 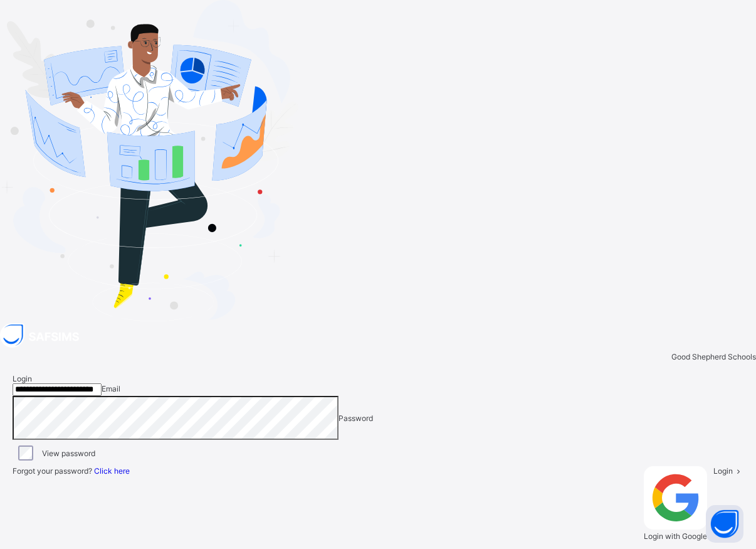 I want to click on span: Forgot your password?, so click(x=70, y=471).